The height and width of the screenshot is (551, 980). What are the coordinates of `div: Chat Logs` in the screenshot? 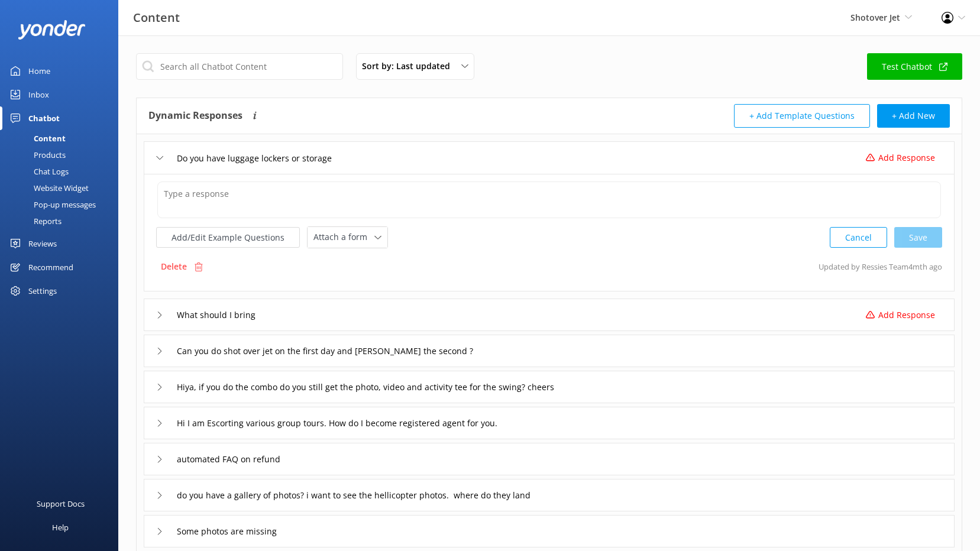 It's located at (38, 171).